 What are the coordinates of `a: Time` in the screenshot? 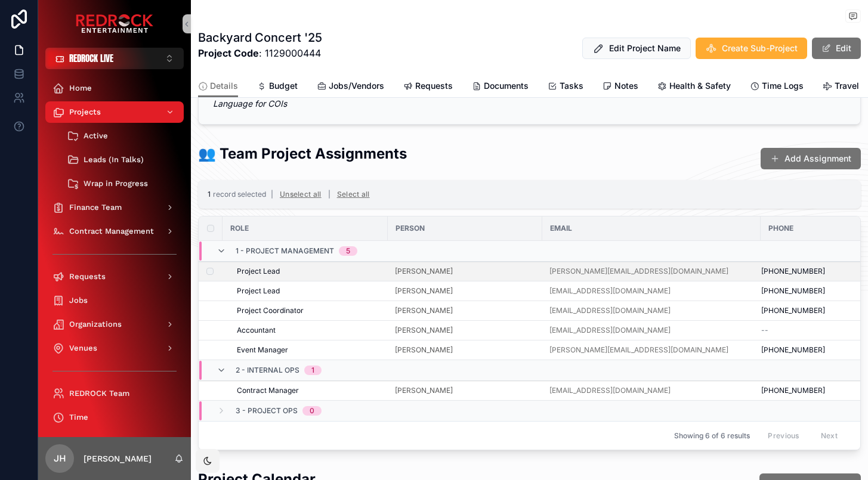 It's located at (115, 418).